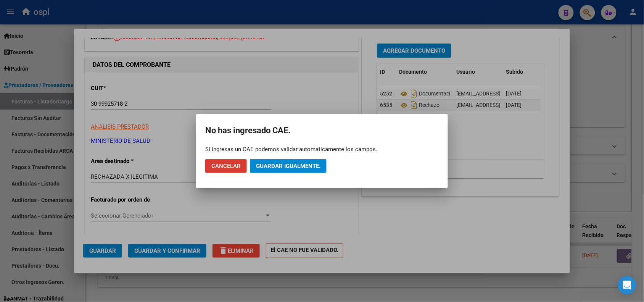 This screenshot has height=302, width=644. Describe the element at coordinates (226, 166) in the screenshot. I see `button: Cancelar` at that location.